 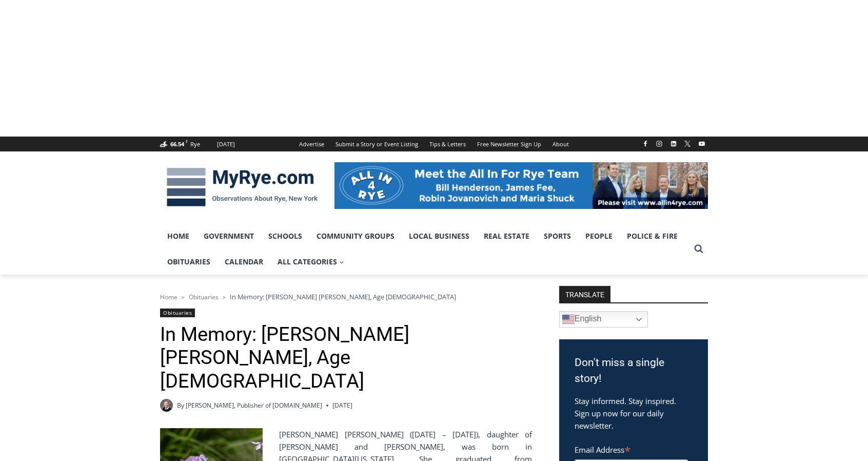 What do you see at coordinates (557, 236) in the screenshot?
I see `a: Sports` at bounding box center [557, 236].